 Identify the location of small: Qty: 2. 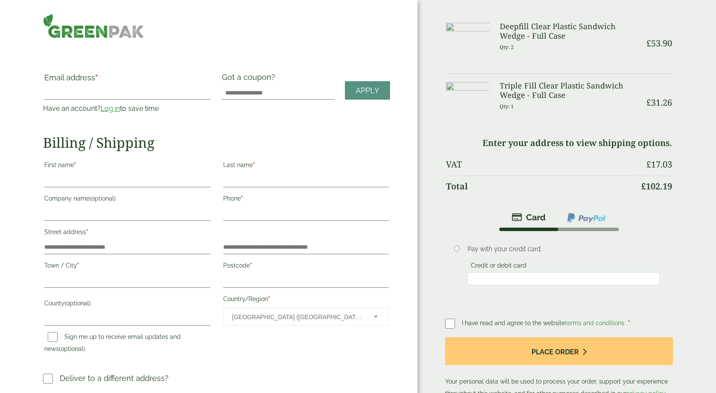
(507, 47).